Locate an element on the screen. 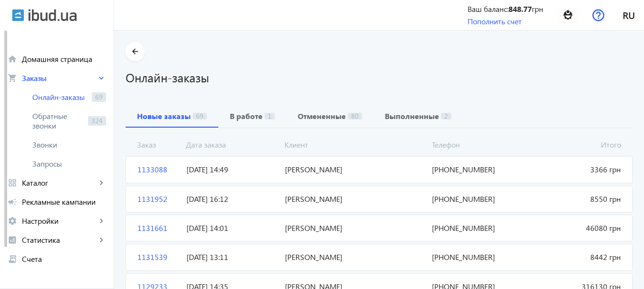 The width and height of the screenshot is (644, 289). mat-icon: home is located at coordinates (12, 59).